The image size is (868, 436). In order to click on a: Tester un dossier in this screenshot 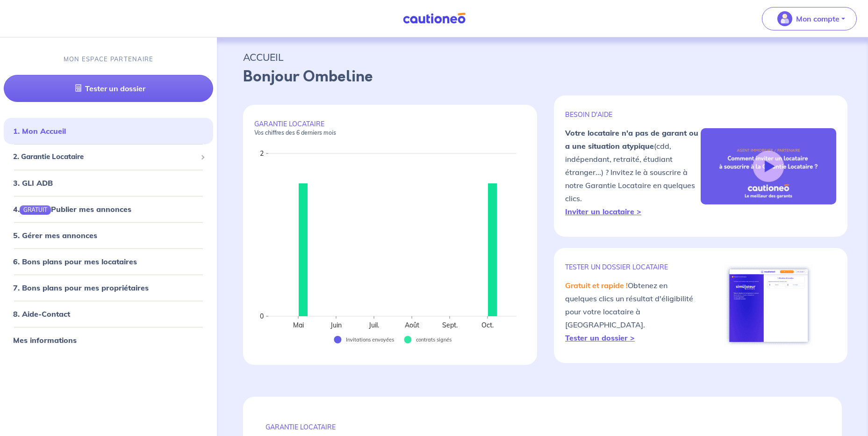, I will do `click(109, 88)`.